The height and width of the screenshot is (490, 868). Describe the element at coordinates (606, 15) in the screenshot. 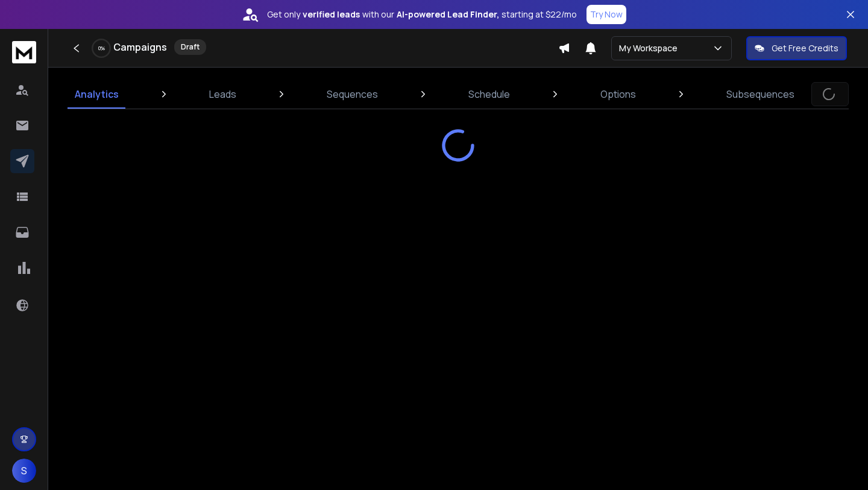

I see `p: Try Now` at that location.